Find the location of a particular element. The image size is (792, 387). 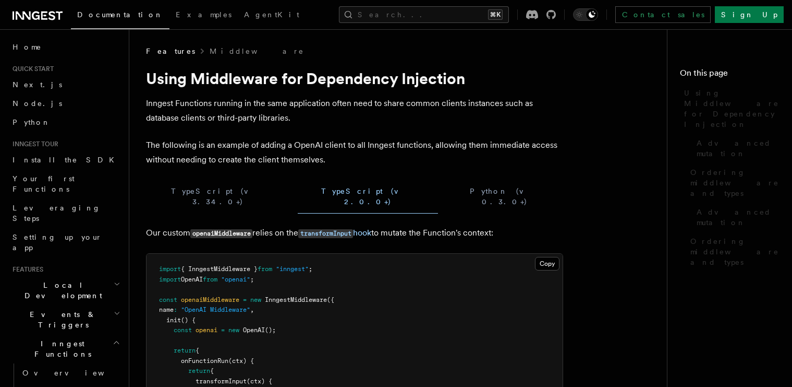

a: Documentation is located at coordinates (120, 16).